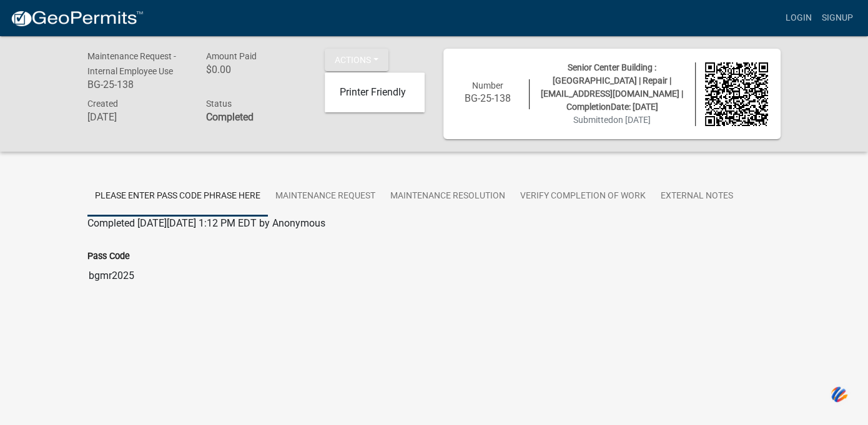 The image size is (868, 425). What do you see at coordinates (102, 103) in the screenshot?
I see `span: Created` at bounding box center [102, 103].